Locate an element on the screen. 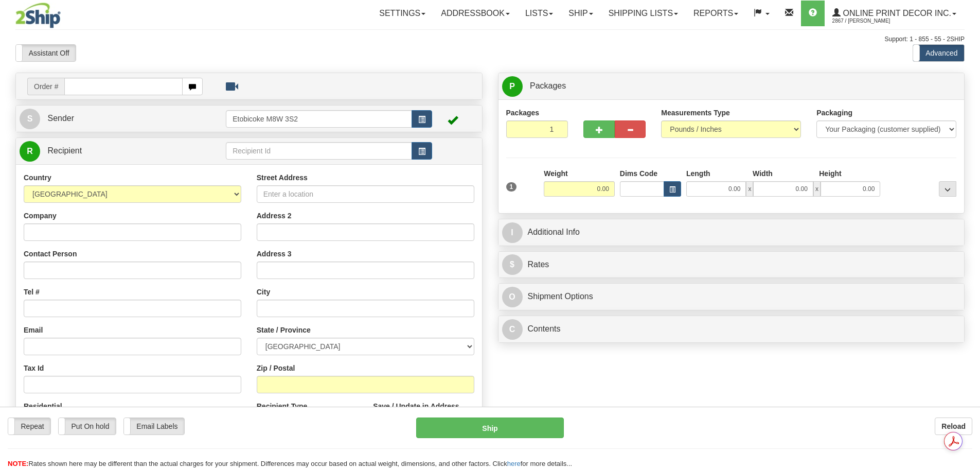 This screenshot has width=980, height=469. span: 1 is located at coordinates (511, 187).